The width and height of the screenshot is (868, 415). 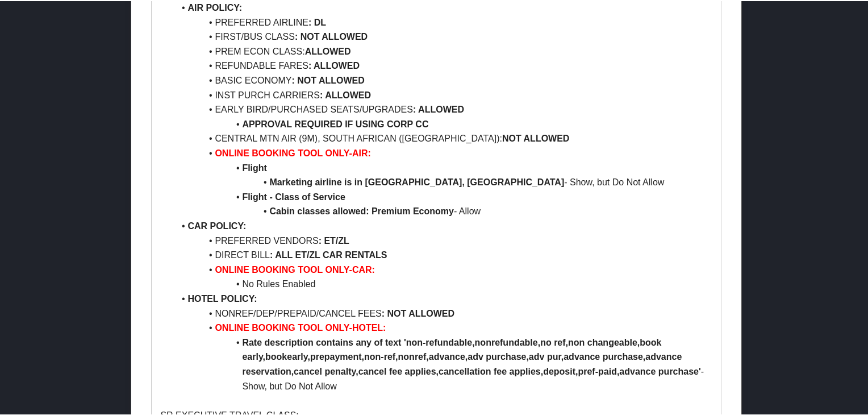 I want to click on li: REFUNDABLE FARES, so click(x=443, y=65).